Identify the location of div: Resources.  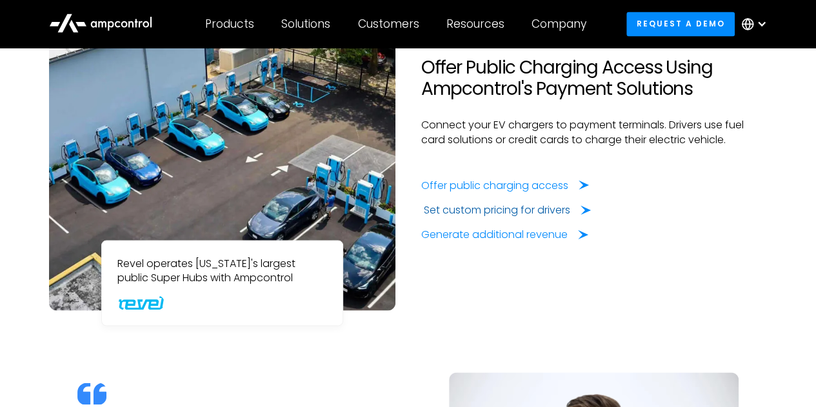
(476, 24).